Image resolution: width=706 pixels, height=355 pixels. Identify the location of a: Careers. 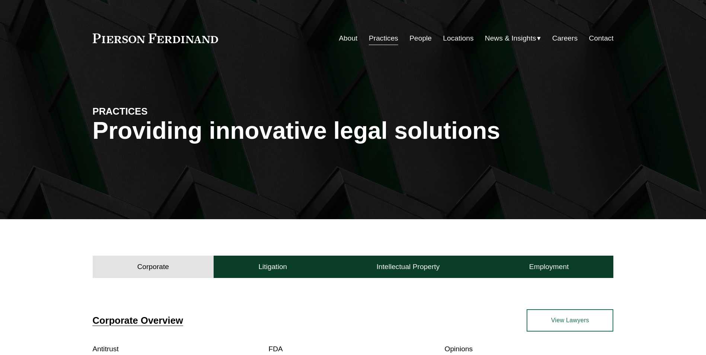
(565, 38).